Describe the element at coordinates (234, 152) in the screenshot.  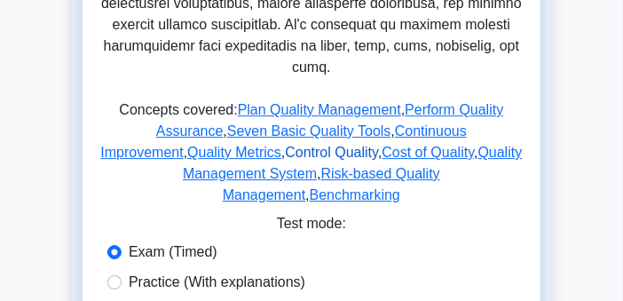
I see `a: Quality Metrics` at that location.